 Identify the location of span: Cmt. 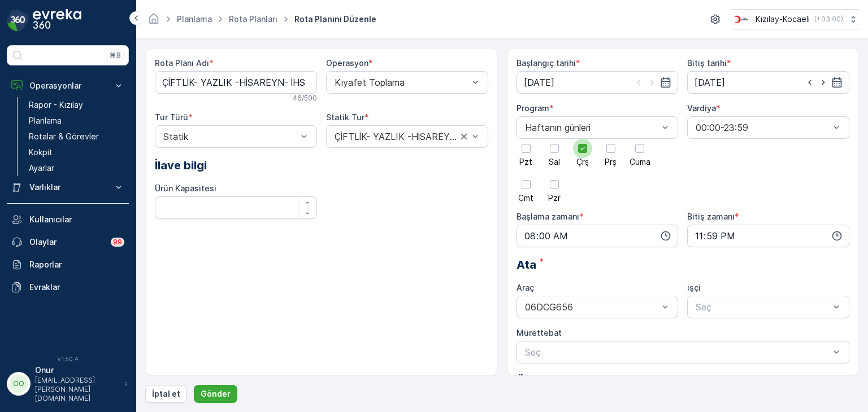
(526, 199).